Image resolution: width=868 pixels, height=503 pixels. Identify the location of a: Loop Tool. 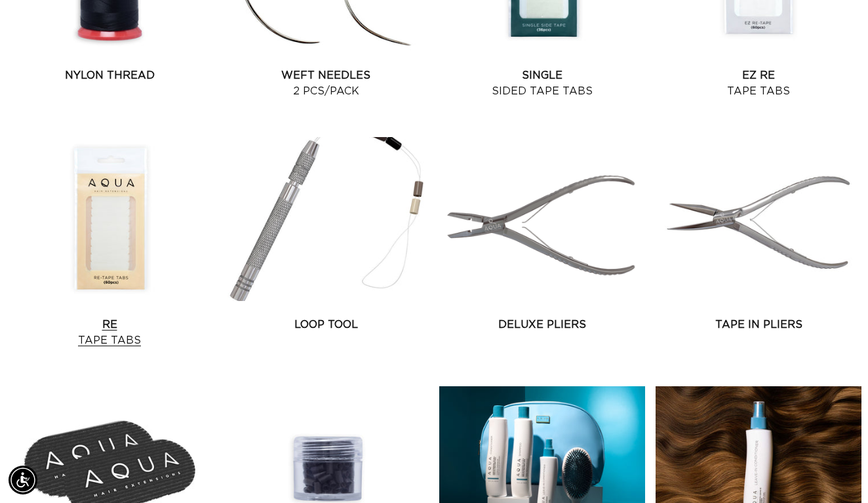
(326, 325).